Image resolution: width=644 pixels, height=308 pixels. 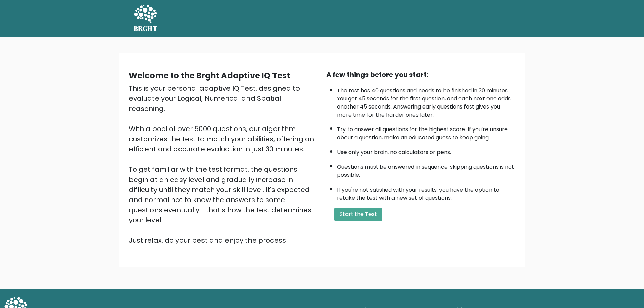 I want to click on button: Start the Test, so click(x=358, y=214).